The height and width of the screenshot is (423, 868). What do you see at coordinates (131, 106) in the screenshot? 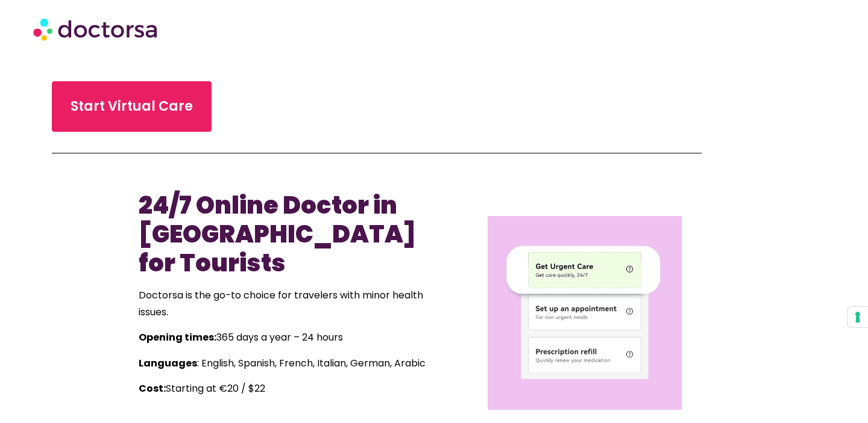
I see `a: Start Virtual Care` at bounding box center [131, 106].